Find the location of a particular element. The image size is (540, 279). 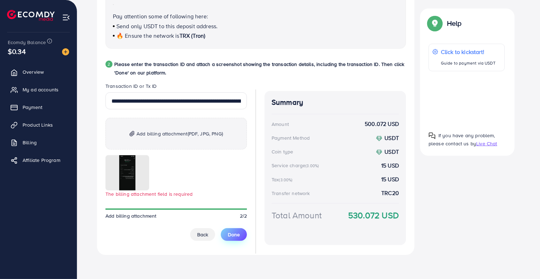

p: Pay attention some of following here: is located at coordinates (256, 16).